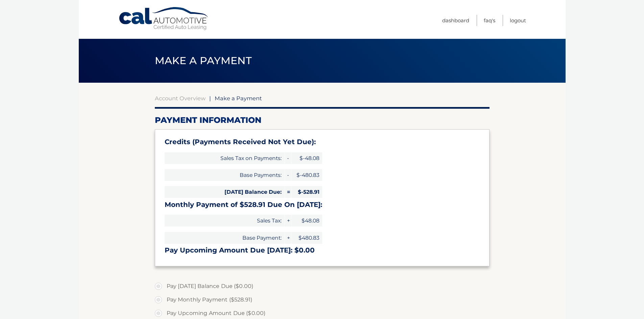 Image resolution: width=644 pixels, height=319 pixels. Describe the element at coordinates (224, 220) in the screenshot. I see `span: Sales Tax:` at that location.